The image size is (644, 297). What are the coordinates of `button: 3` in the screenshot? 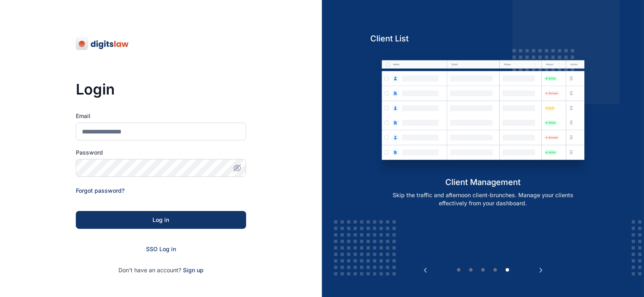 It's located at (483, 270).